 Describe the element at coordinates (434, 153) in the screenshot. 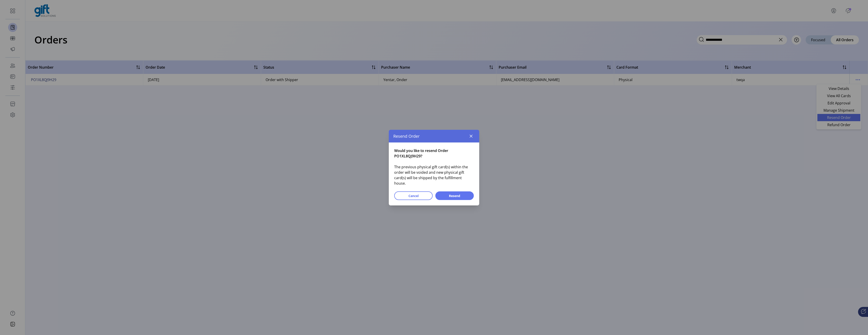

I see `span: Would you like to resend Order PO1XL8QJ9H29?` at that location.